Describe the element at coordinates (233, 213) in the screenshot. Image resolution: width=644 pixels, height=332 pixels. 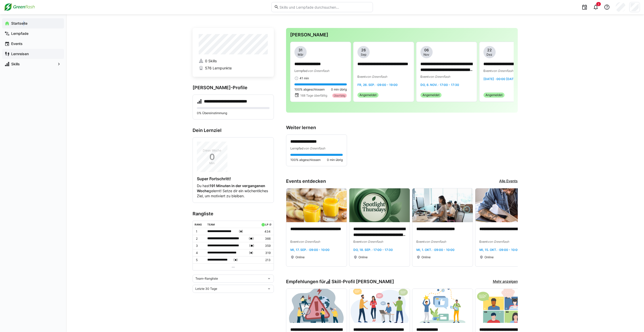
I see `h3: Rangliste` at that location.